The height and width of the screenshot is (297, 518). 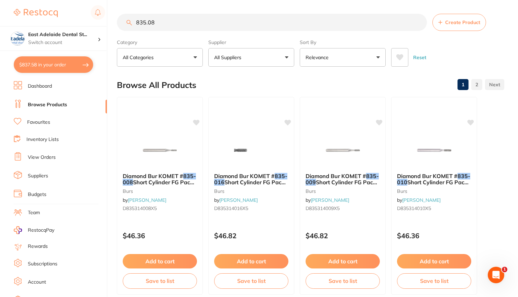 What do you see at coordinates (18, 230) in the screenshot?
I see `img: RestocqPay` at bounding box center [18, 230].